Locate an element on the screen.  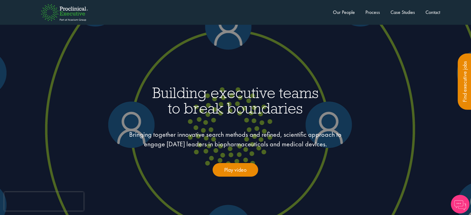
h1: Building executive teams to break boundaries is located at coordinates (235, 100).